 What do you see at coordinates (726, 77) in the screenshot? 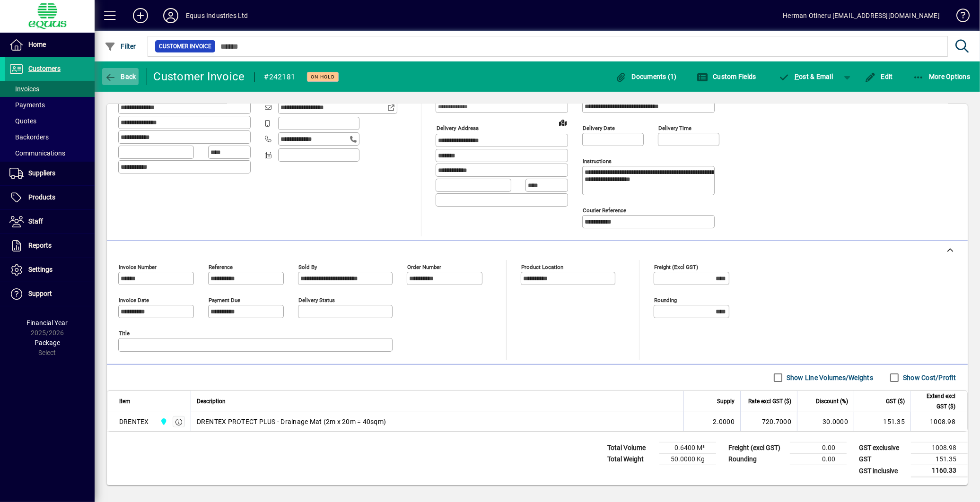
I see `span: Custom Fields` at bounding box center [726, 77].